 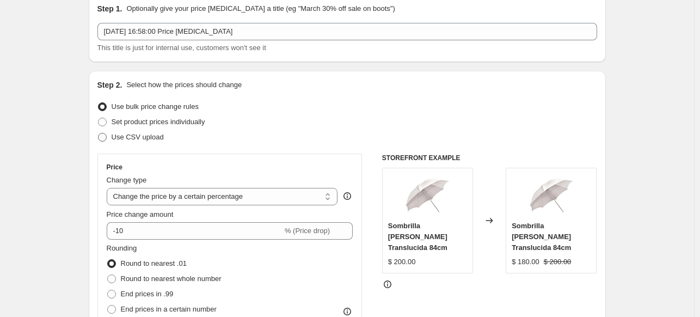 What do you see at coordinates (127, 180) in the screenshot?
I see `span: Change type` at bounding box center [127, 180].